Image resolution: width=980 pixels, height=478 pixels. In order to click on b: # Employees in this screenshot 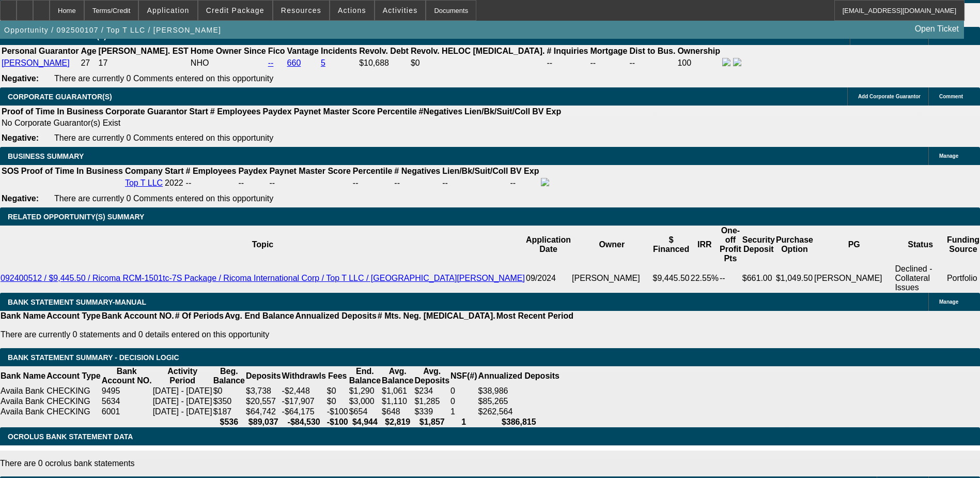, I will do `click(236, 111)`.